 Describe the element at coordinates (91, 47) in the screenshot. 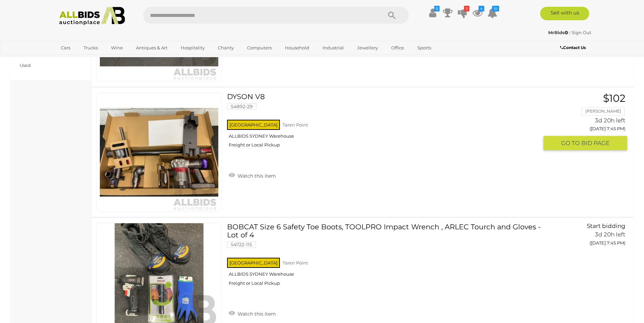

I see `a: Trucks` at that location.